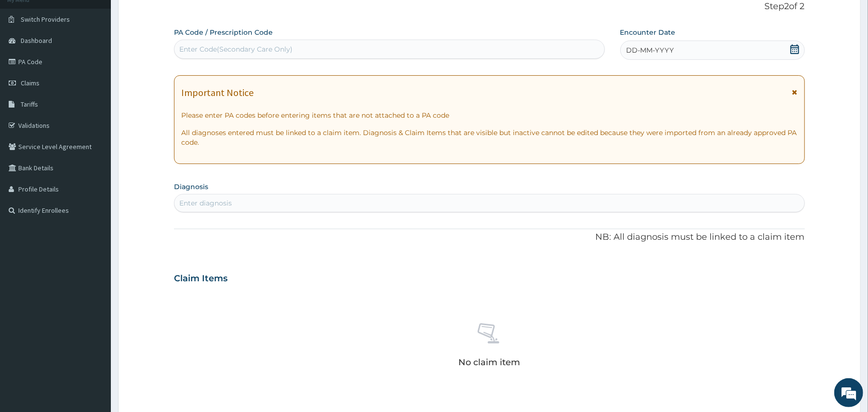  Describe the element at coordinates (170, 17) in the screenshot. I see `div: Minimize live chat window` at that location.